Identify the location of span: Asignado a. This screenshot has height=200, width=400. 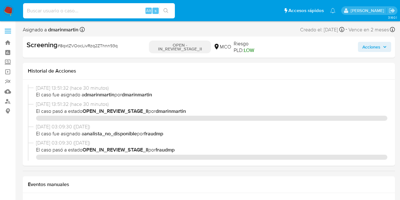
(51, 30).